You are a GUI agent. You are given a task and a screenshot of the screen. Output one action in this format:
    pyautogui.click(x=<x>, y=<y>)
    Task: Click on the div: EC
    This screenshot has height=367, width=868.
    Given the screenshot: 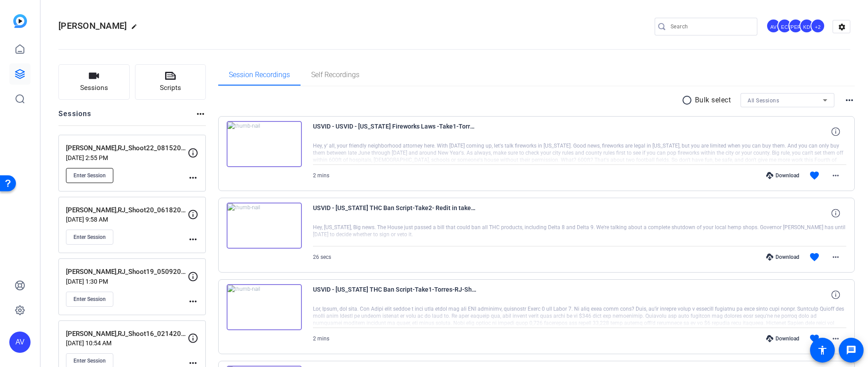 What is the action you would take?
    pyautogui.click(x=784, y=26)
    